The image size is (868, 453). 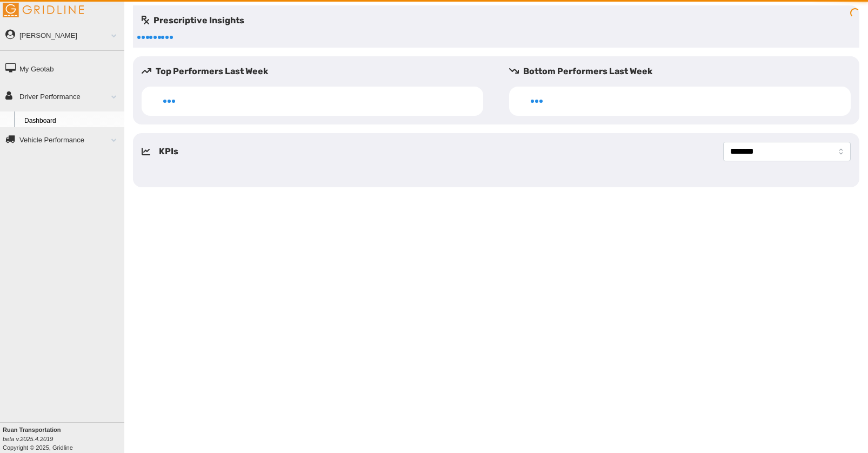 I want to click on a: Dashboard, so click(x=72, y=121).